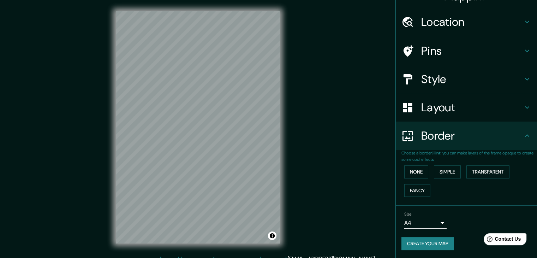  I want to click on h4: Layout, so click(472, 107).